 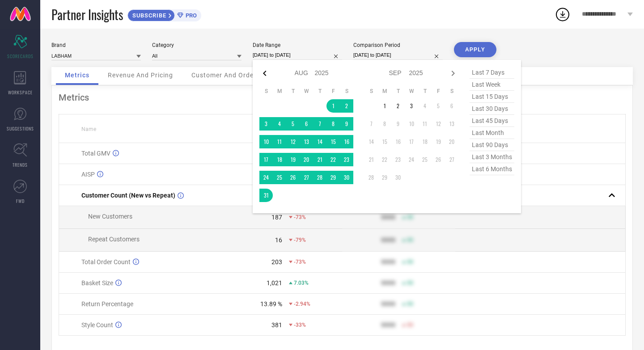 What do you see at coordinates (293, 177) in the screenshot?
I see `td: Tue Aug 26 2025` at bounding box center [293, 177].